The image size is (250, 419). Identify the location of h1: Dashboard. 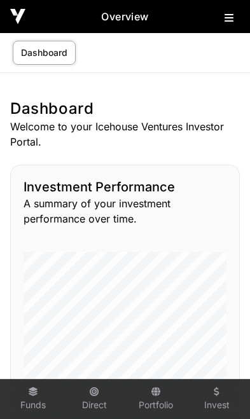
(125, 109).